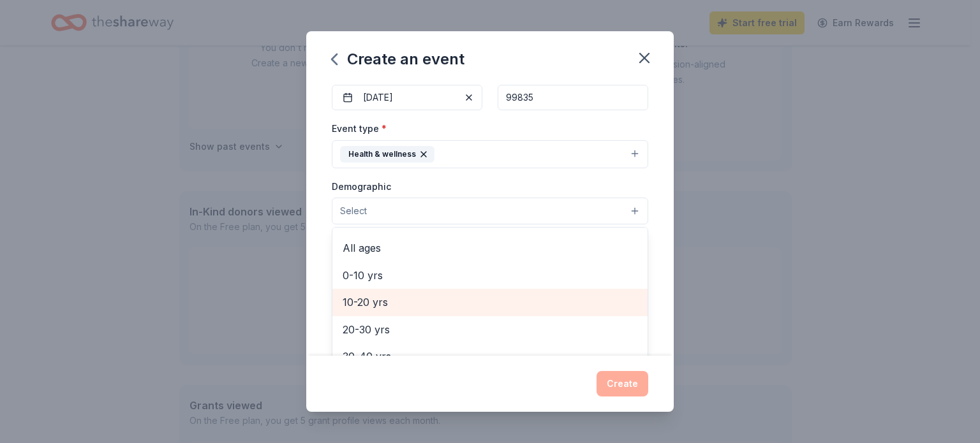 The image size is (980, 443). I want to click on div: Select, so click(490, 303).